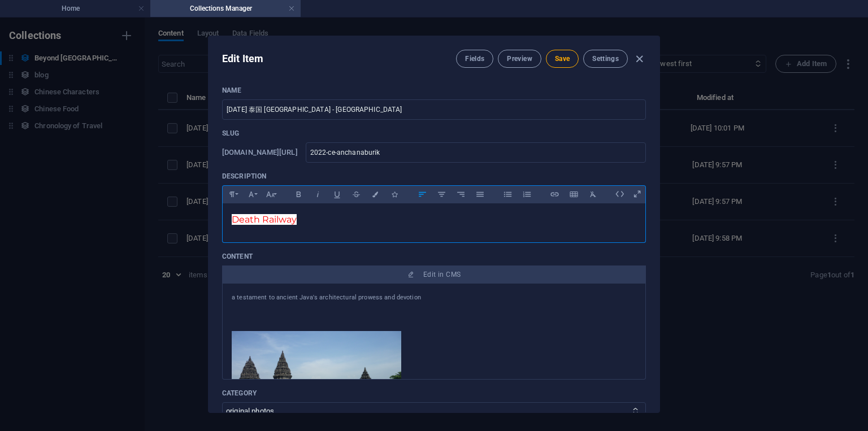 The image size is (868, 431). Describe the element at coordinates (299, 194) in the screenshot. I see `button: Bold (Ctrl+B)` at that location.